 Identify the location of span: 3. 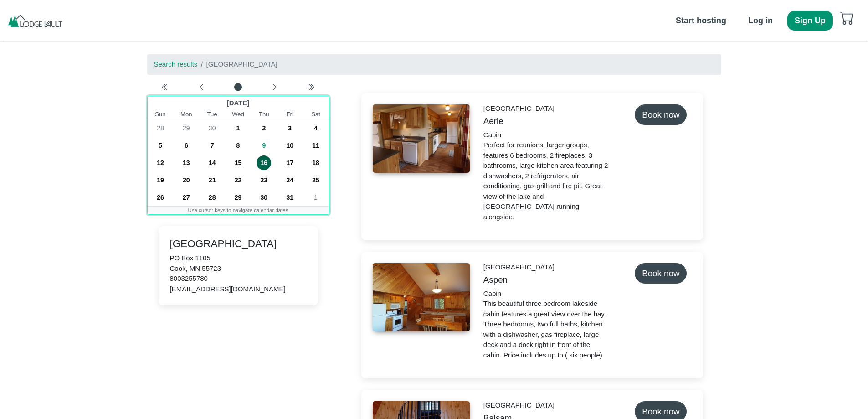
(290, 128).